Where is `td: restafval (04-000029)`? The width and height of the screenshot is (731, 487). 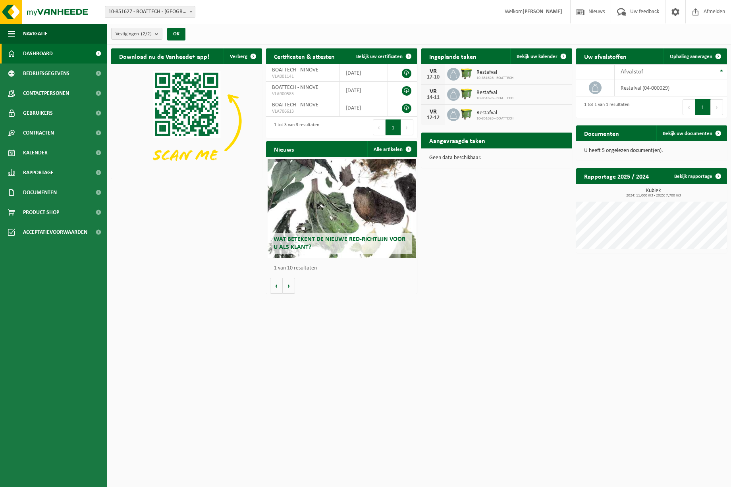 td: restafval (04-000029) is located at coordinates (671, 88).